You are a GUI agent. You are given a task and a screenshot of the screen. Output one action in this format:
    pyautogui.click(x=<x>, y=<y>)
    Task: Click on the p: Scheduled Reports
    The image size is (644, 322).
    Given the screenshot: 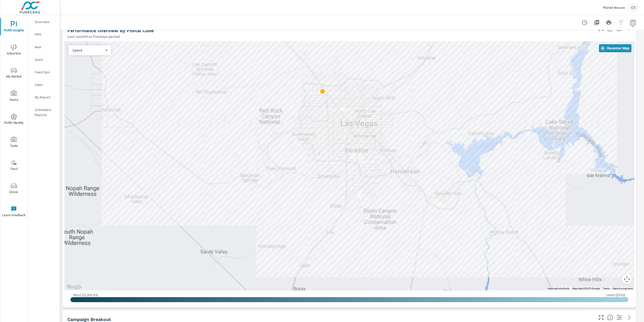 What is the action you would take?
    pyautogui.click(x=45, y=112)
    